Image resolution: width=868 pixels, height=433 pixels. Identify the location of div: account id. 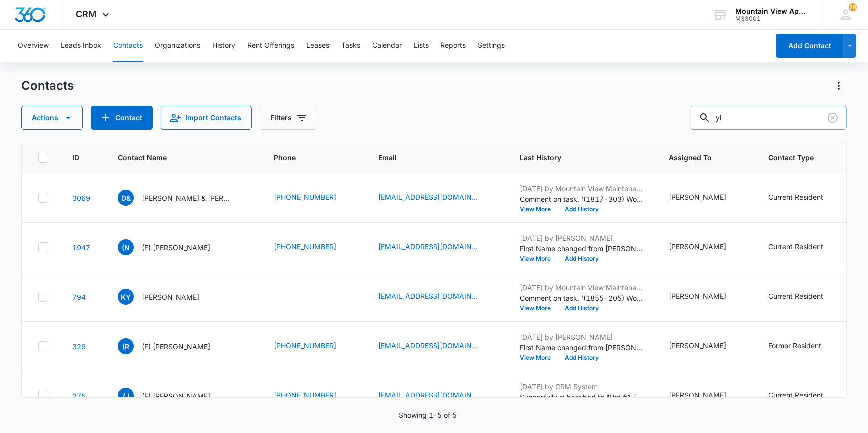
(772, 19).